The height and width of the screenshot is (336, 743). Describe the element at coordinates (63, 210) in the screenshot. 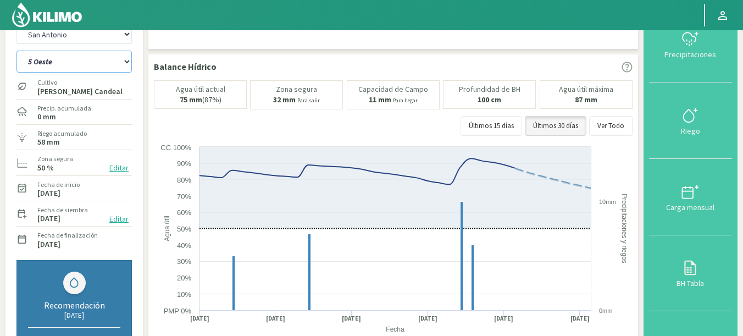

I see `label: Fecha de siembra` at that location.